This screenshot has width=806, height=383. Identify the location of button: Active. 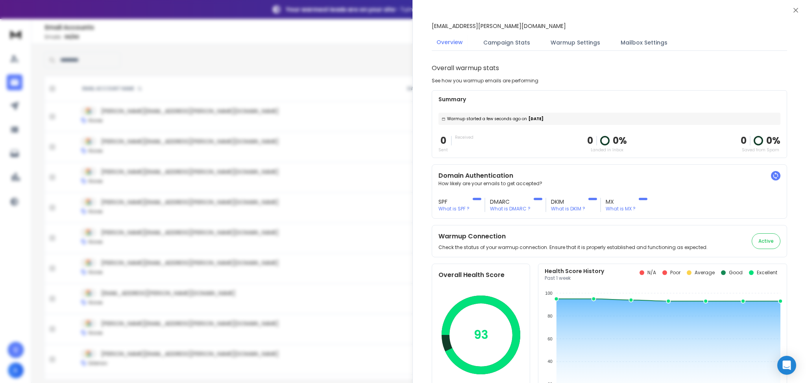
(766, 241).